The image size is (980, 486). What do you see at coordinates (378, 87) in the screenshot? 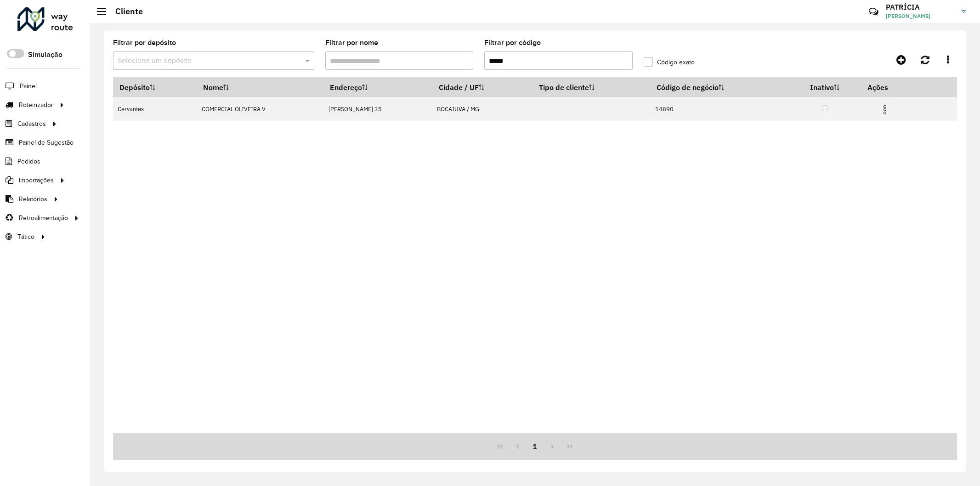
I see `th: Endereço` at bounding box center [378, 87].